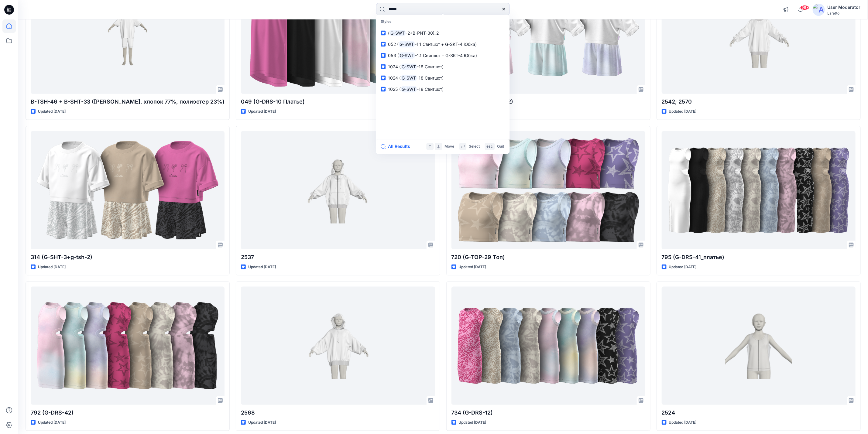 Image resolution: width=868 pixels, height=434 pixels. I want to click on a: 2524, so click(759, 346).